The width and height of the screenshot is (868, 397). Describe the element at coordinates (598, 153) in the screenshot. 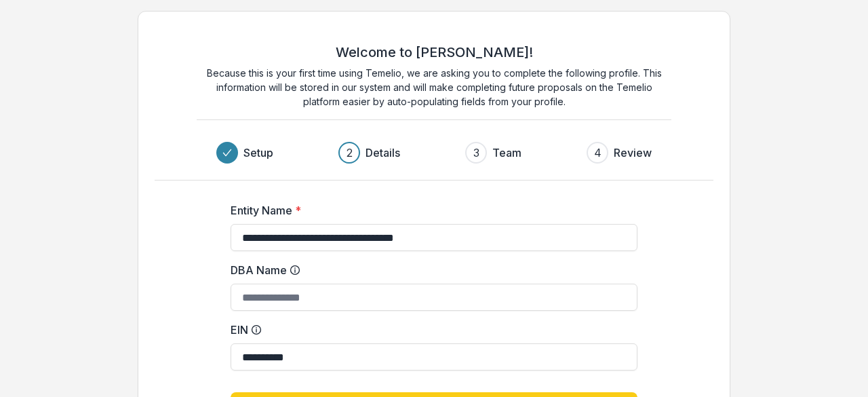

I see `div: 4` at that location.